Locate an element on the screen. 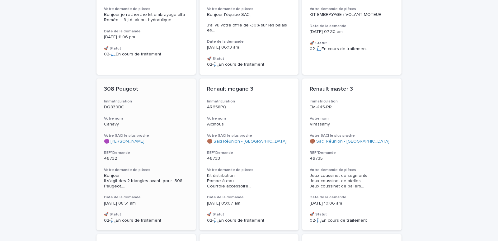 The height and width of the screenshot is (241, 498). span: Jeux coussinet de segments Jeux coussinet de bielles Jeux coussinet de paliers ... is located at coordinates (352, 181).